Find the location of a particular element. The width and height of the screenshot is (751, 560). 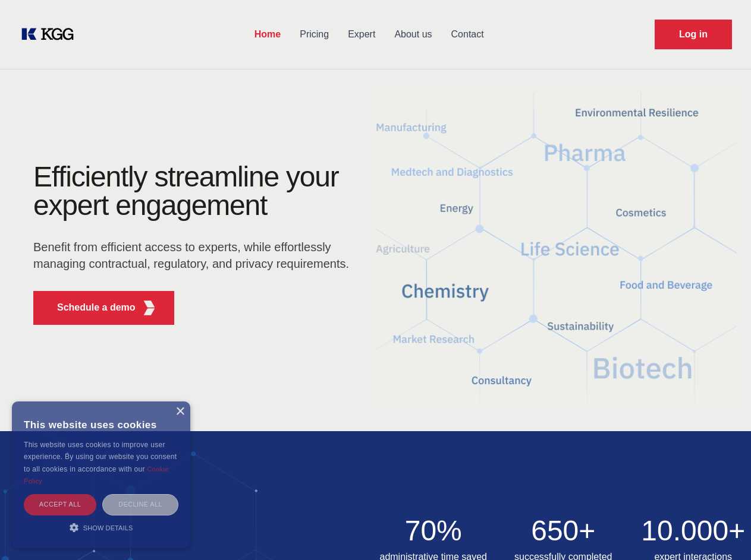

button: Schedule a demoKGG Fifth Element RED is located at coordinates (104, 307).